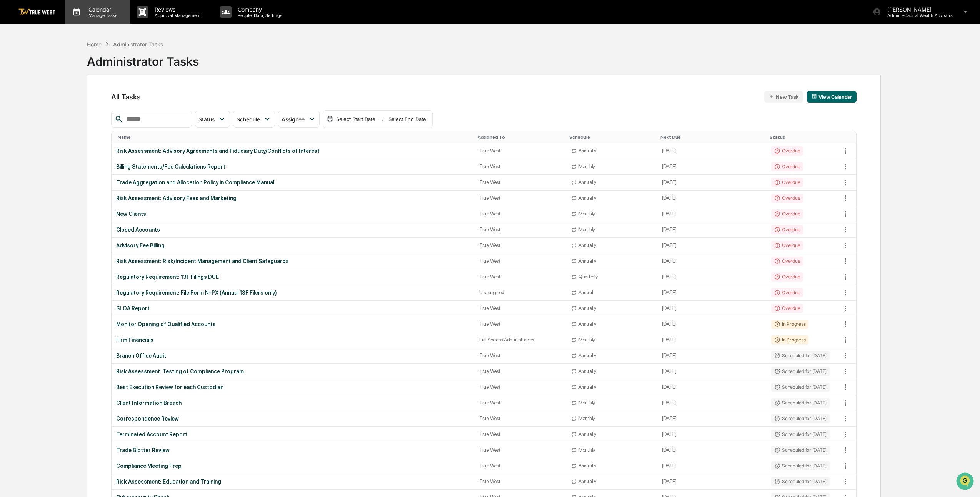  Describe the element at coordinates (10, 10) in the screenshot. I see `img: f2157a4c-a0d3-4daa-907e-bb6f0de503a5-1751232295721` at that location.